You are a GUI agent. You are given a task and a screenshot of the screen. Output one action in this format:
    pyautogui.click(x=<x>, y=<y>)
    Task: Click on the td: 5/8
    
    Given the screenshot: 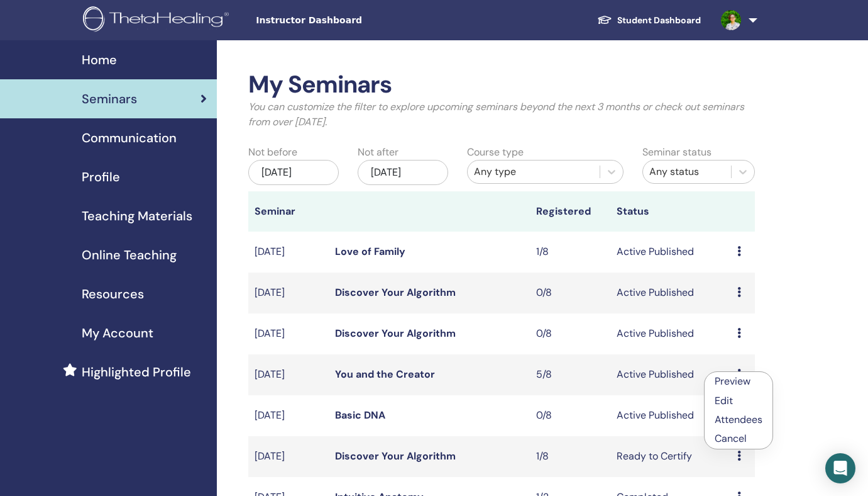 What is the action you would take?
    pyautogui.click(x=570, y=374)
    